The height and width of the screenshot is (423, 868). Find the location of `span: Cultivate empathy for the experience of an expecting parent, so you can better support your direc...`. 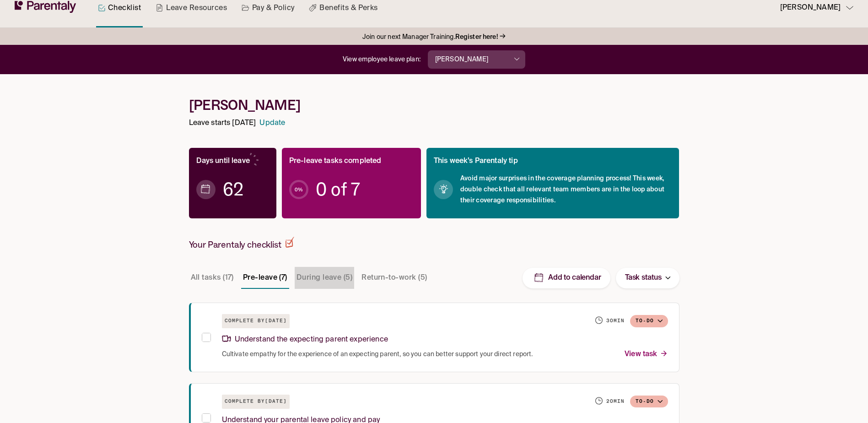

span: Cultivate empathy for the experience of an expecting parent, so you can better support your direc... is located at coordinates (377, 354).